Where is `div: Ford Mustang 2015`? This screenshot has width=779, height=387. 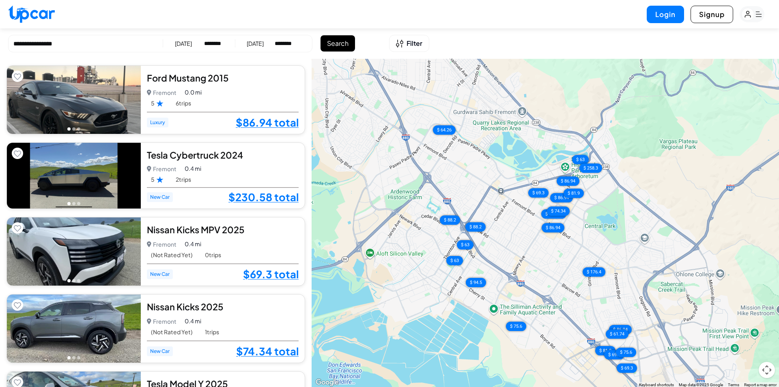
div: Ford Mustang 2015 is located at coordinates (223, 78).